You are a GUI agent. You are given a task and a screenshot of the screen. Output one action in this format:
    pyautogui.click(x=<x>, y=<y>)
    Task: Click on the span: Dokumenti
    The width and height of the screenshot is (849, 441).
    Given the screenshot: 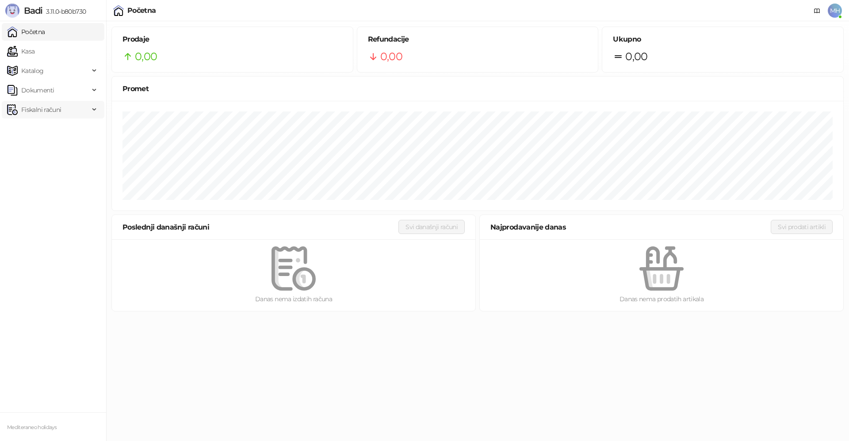 What is the action you would take?
    pyautogui.click(x=38, y=90)
    